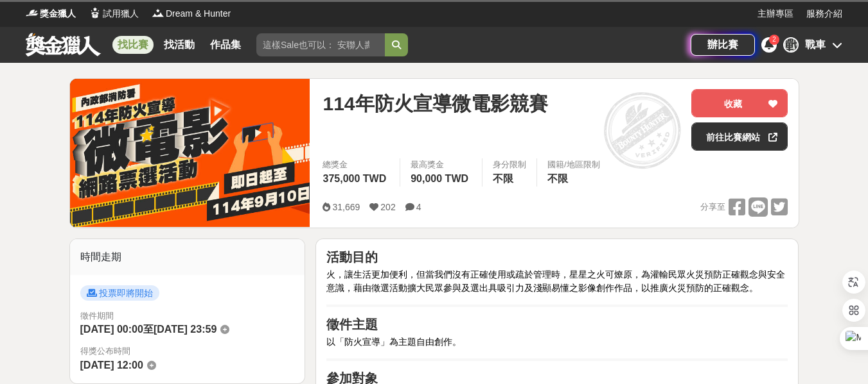  I want to click on div: 國籍/地區限制, so click(574, 165).